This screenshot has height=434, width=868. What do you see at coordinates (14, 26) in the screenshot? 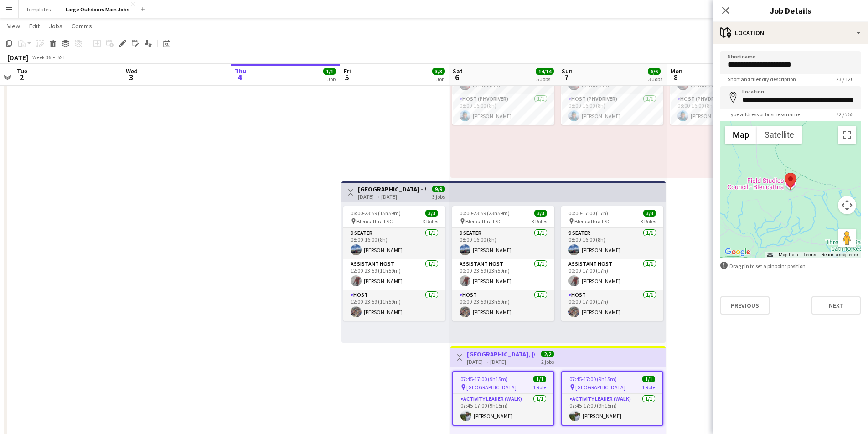
I see `span: View` at bounding box center [14, 26].